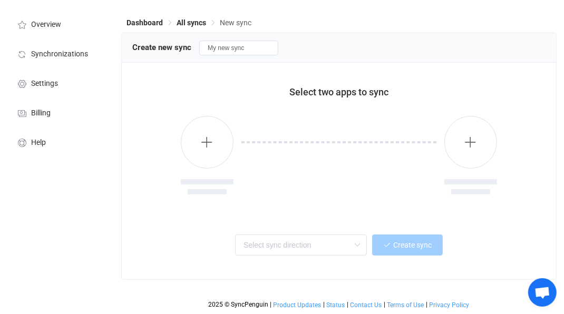 This screenshot has width=564, height=314. Describe the element at coordinates (58, 142) in the screenshot. I see `a: Help` at that location.